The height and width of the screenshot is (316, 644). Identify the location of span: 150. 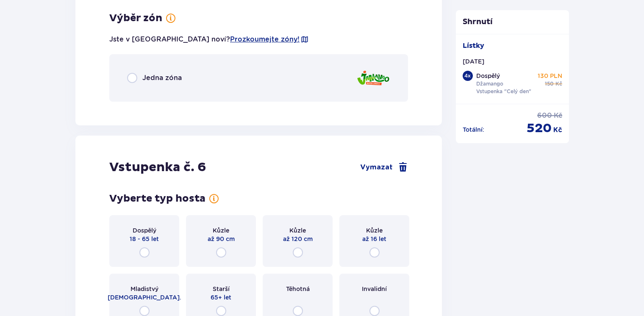
(549, 84).